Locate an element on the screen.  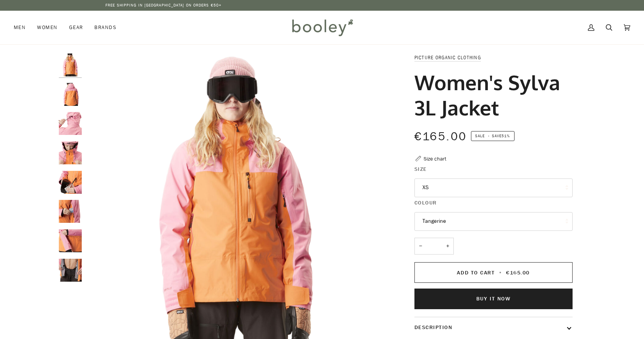
button: XS is located at coordinates (493, 188).